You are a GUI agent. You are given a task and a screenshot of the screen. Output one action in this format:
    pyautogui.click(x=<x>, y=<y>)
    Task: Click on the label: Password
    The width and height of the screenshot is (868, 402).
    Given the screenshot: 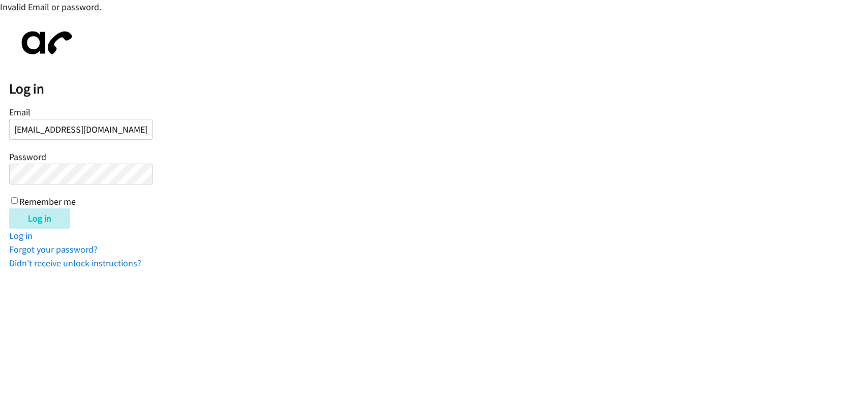 What is the action you would take?
    pyautogui.click(x=28, y=157)
    